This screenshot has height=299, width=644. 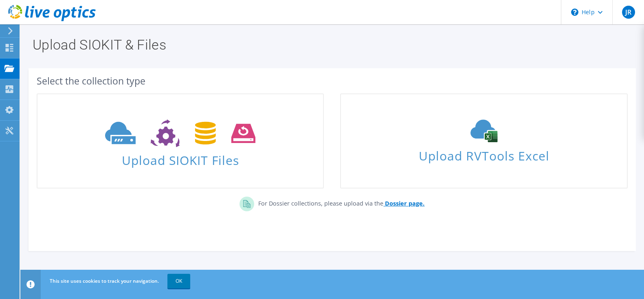 What do you see at coordinates (330, 45) in the screenshot?
I see `h1: Upload SIOKIT & Files` at bounding box center [330, 45].